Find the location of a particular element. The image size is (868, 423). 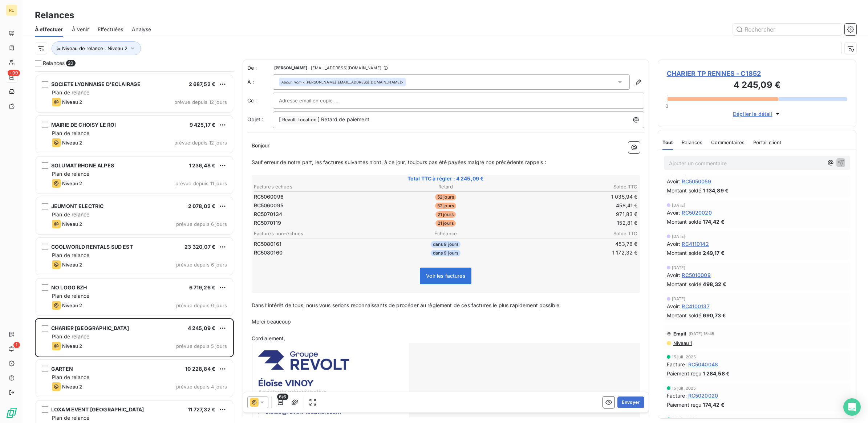

span: Cordialement, is located at coordinates (268, 338).